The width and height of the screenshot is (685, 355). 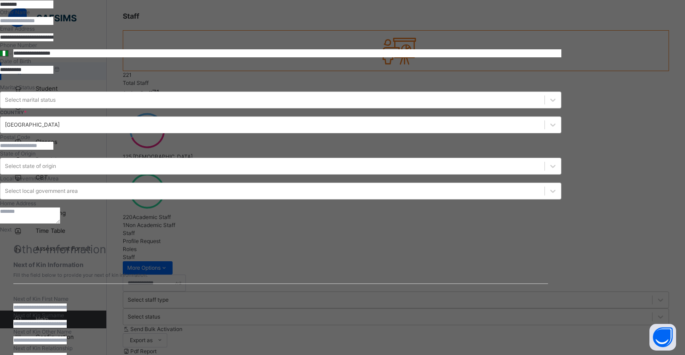 I want to click on button: Open asap, so click(x=662, y=337).